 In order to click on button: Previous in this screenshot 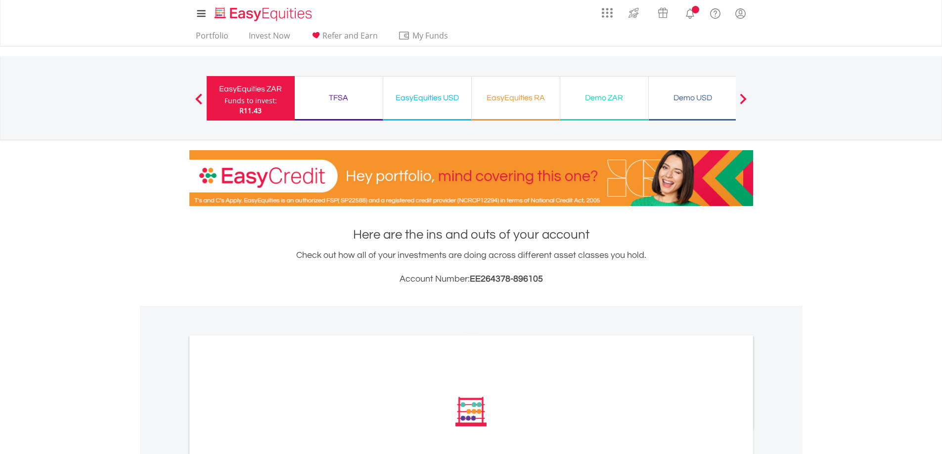, I will do `click(199, 103)`.